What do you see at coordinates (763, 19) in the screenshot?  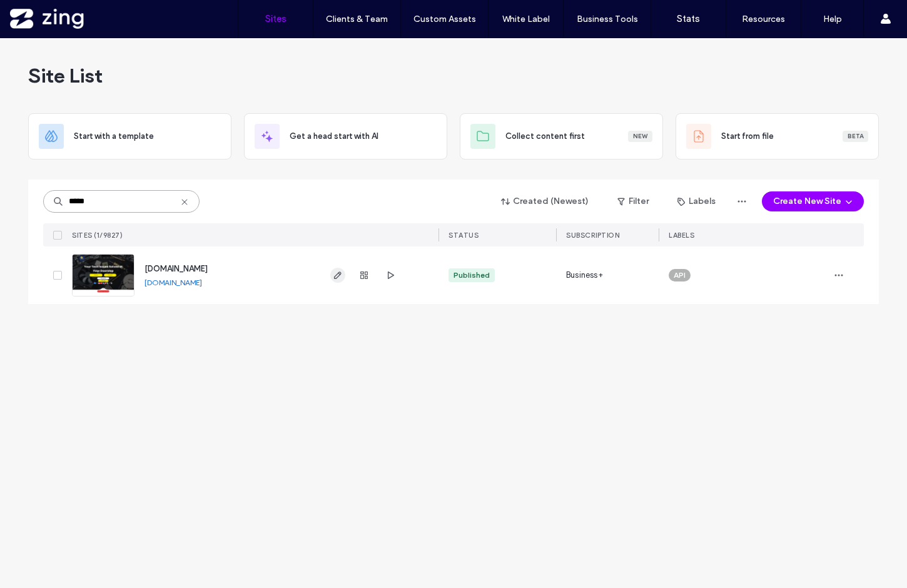 I see `label: Resources` at bounding box center [763, 19].